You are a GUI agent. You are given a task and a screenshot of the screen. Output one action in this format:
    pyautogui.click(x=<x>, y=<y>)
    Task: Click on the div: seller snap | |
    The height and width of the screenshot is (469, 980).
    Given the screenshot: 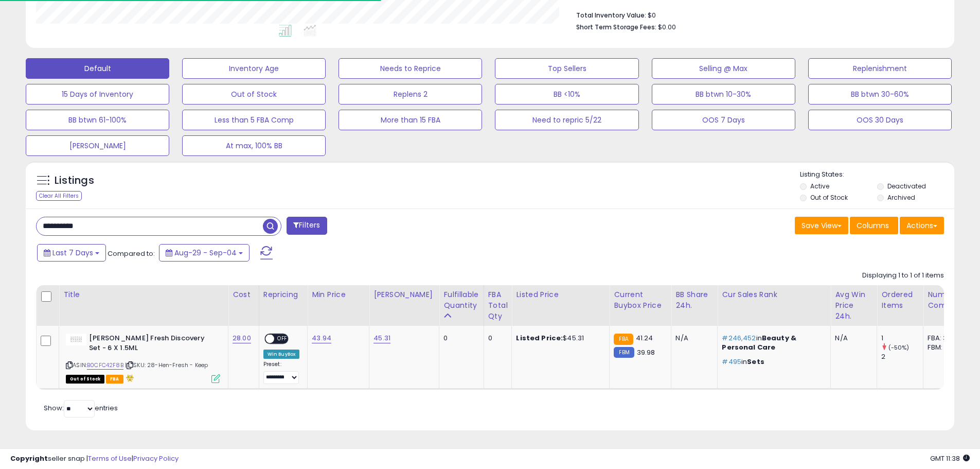 What is the action you would take?
    pyautogui.click(x=94, y=458)
    